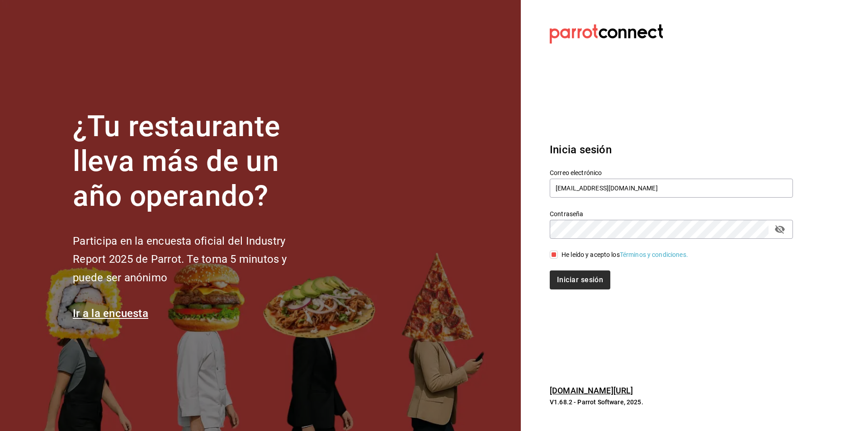 Image resolution: width=868 pixels, height=431 pixels. What do you see at coordinates (671, 173) in the screenshot?
I see `label: Correo electrónico` at bounding box center [671, 173].